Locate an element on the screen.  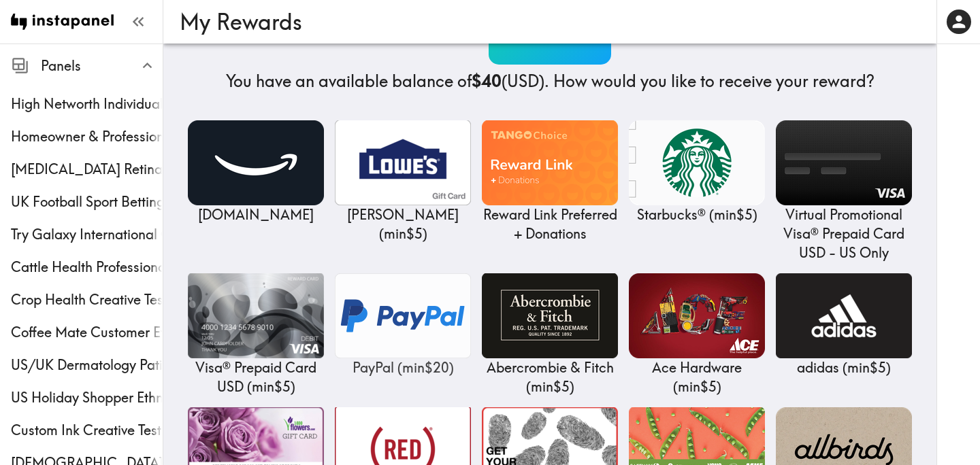
span: UK Football Sport Betting Blocks Exploratory is located at coordinates (87, 202).